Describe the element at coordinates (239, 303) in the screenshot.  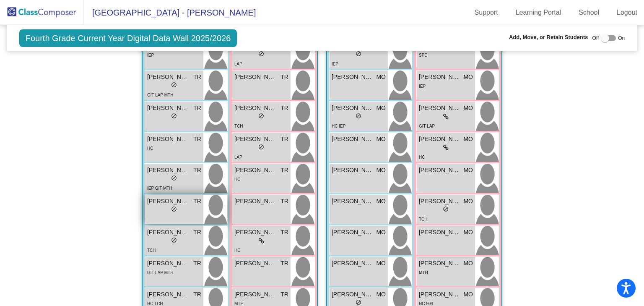
I see `span: MTH` at that location.